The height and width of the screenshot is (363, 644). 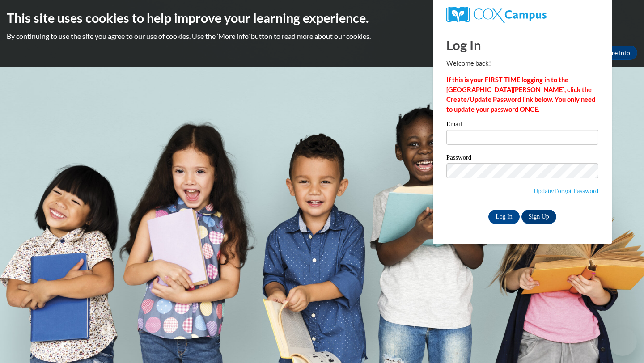 I want to click on label: Email, so click(x=522, y=125).